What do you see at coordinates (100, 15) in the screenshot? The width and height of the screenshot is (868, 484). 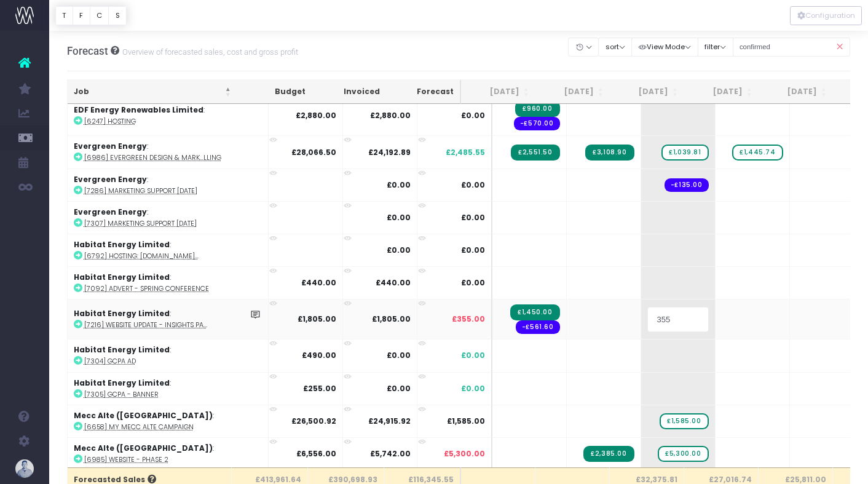 I see `button: C` at bounding box center [100, 15].